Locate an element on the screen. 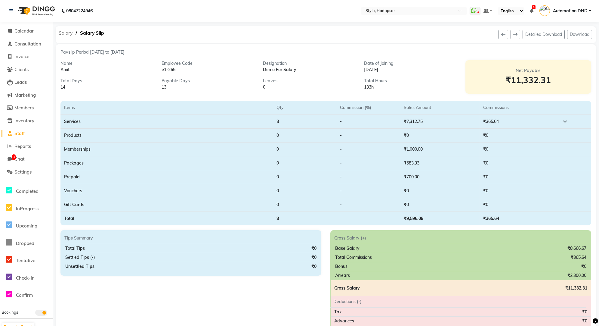  td: Packages is located at coordinates (167, 163).